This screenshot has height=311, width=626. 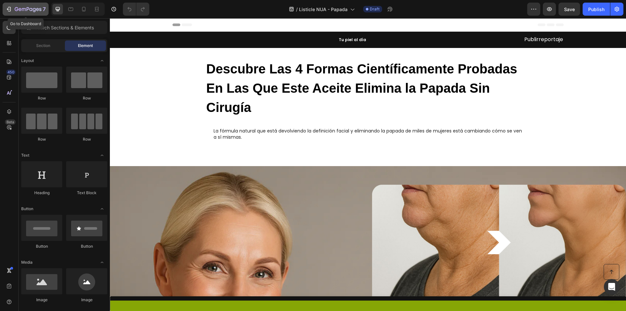 I want to click on p: La fórmula natural que está devolviendo la definición facial y eliminando la papada de miles de m..., so click(x=258, y=115).